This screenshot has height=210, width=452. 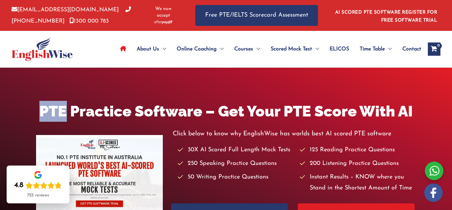 I want to click on span: Online Coaching, so click(x=197, y=49).